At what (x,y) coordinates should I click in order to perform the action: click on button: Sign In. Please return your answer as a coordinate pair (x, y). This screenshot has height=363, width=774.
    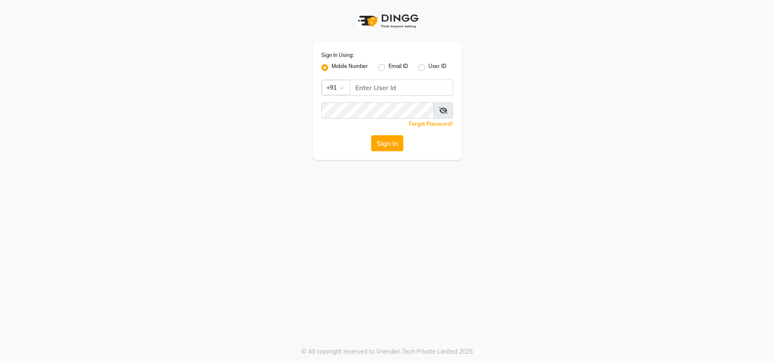
    Looking at the image, I should click on (387, 143).